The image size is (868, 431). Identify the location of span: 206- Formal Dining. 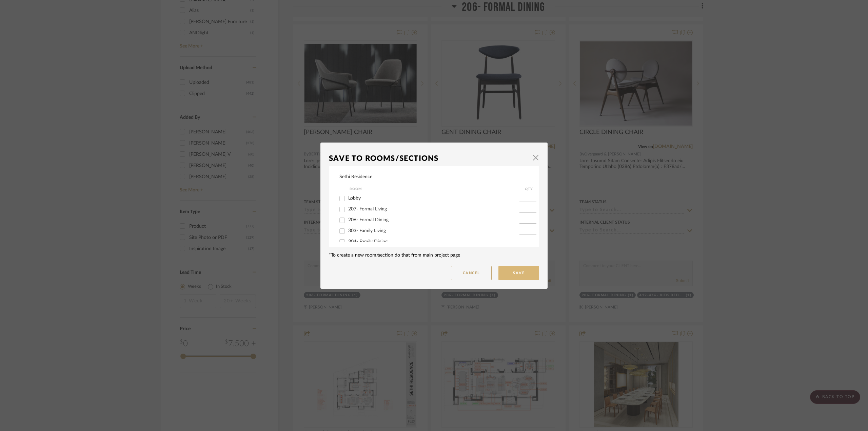
(368, 220).